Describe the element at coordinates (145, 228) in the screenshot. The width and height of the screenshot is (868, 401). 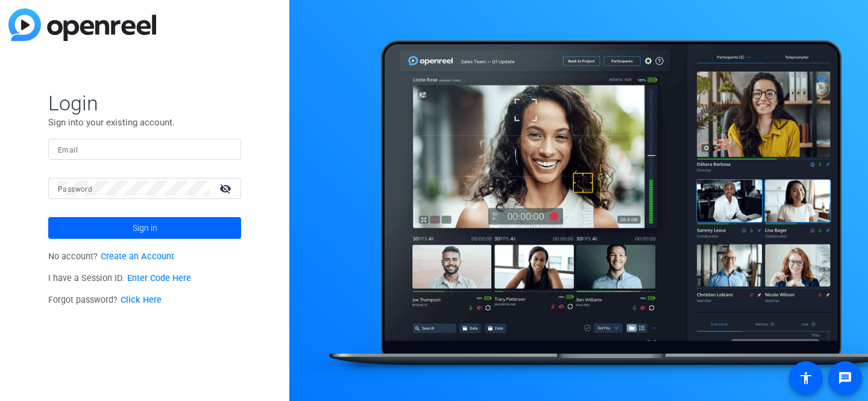
I see `span: Sign in` at that location.